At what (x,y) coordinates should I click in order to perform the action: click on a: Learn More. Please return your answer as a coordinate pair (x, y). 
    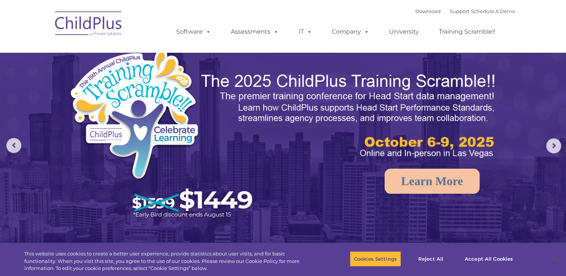
    Looking at the image, I should click on (432, 181).